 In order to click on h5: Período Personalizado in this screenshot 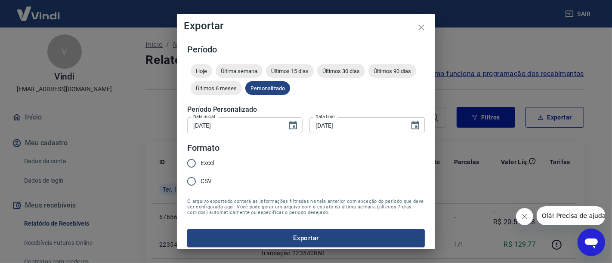, I will do `click(306, 110)`.